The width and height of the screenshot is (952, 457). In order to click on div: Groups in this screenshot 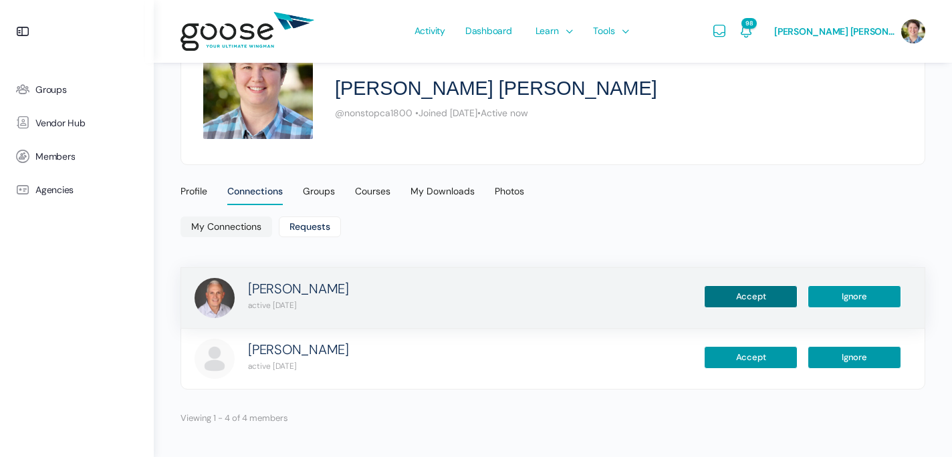, I will do `click(319, 195)`.